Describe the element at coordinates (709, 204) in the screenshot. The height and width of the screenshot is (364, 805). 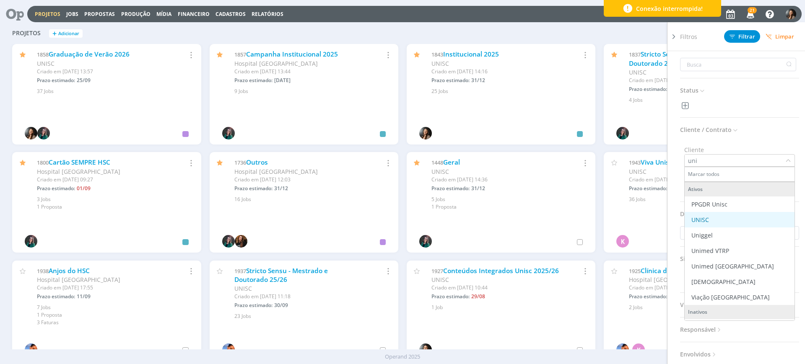
I see `div: PPGDR Unisc` at that location.